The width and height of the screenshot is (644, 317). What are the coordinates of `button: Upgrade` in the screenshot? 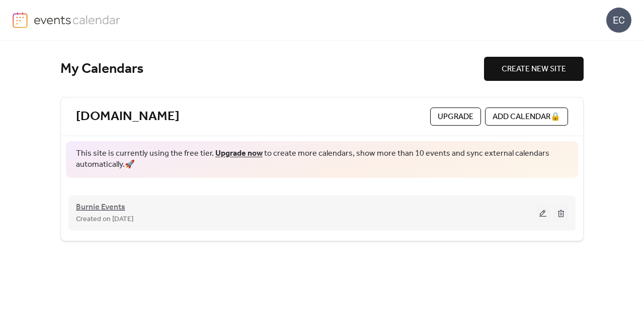 It's located at (455, 117).